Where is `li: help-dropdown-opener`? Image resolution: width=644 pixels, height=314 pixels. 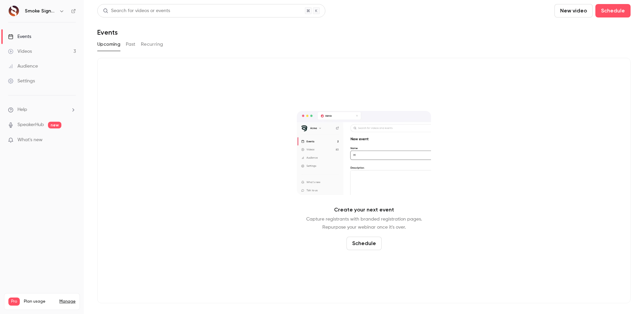 li: help-dropdown-opener is located at coordinates (42, 110).